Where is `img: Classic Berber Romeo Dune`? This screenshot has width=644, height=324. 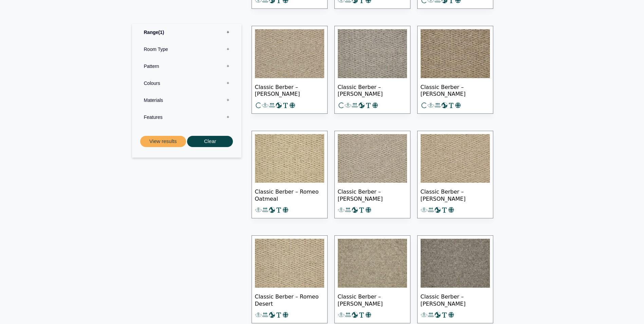
img: Classic Berber Romeo Dune is located at coordinates (455, 159).